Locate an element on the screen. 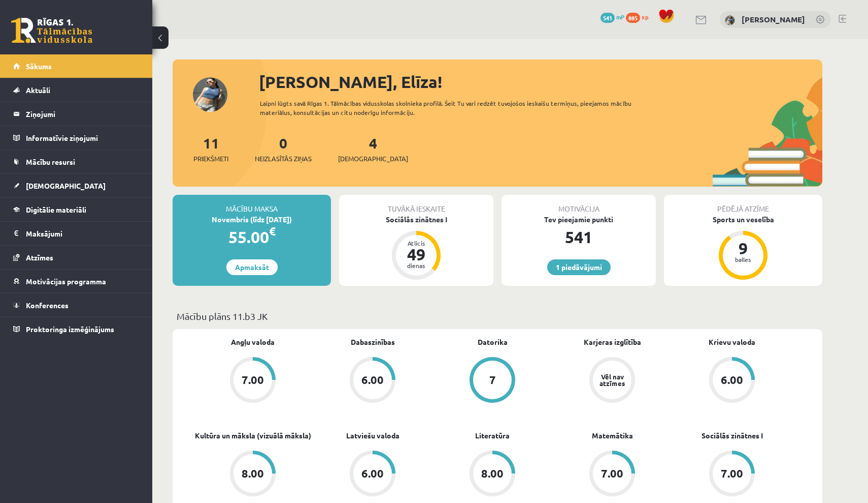  a: Informatīvie ziņojumi is located at coordinates (76, 137).